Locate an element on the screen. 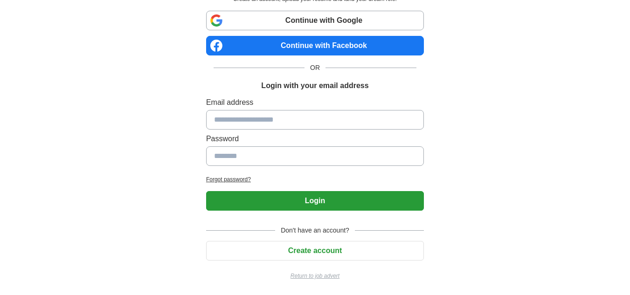  h2: Forgot password? is located at coordinates (315, 180).